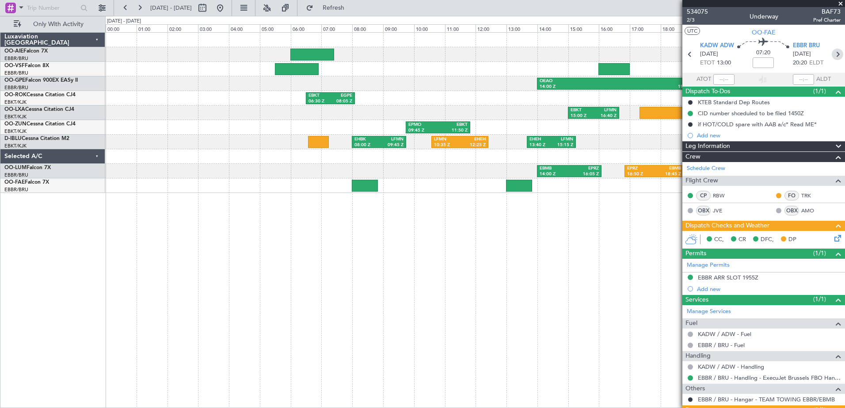 Image resolution: width=845 pixels, height=408 pixels. Describe the element at coordinates (491, 28) in the screenshot. I see `div: 12:00` at that location.